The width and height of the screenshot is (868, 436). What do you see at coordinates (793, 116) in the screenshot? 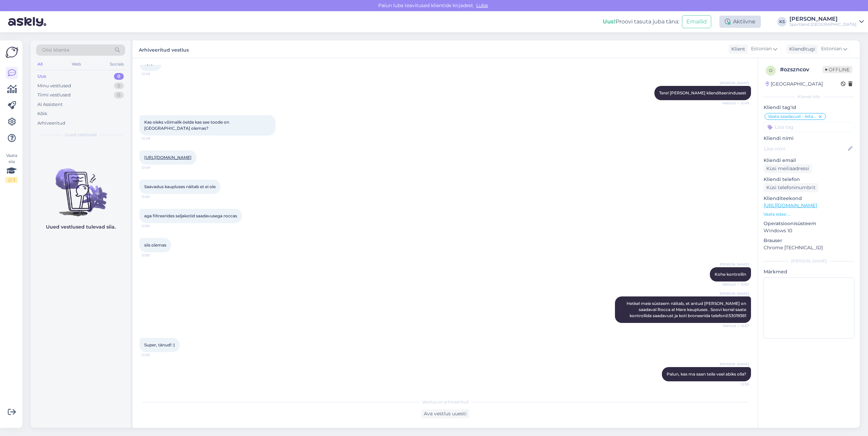
I see `span: Vaata saadavust - leitavus` at bounding box center [793, 116].